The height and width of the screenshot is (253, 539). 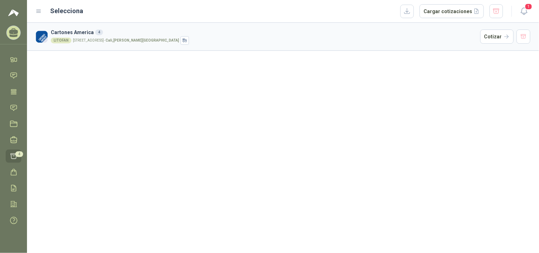 What do you see at coordinates (529, 6) in the screenshot?
I see `span: 1` at bounding box center [529, 6].